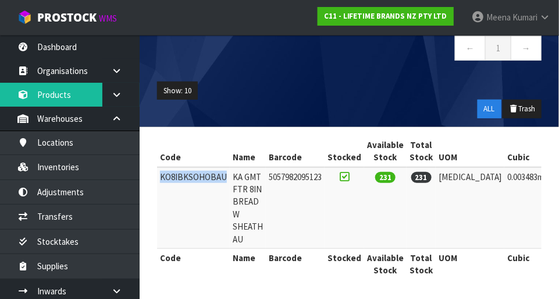 The width and height of the screenshot is (559, 299). I want to click on strong: C11 - LIFETIME BRANDS NZ PTY LTD, so click(386, 16).